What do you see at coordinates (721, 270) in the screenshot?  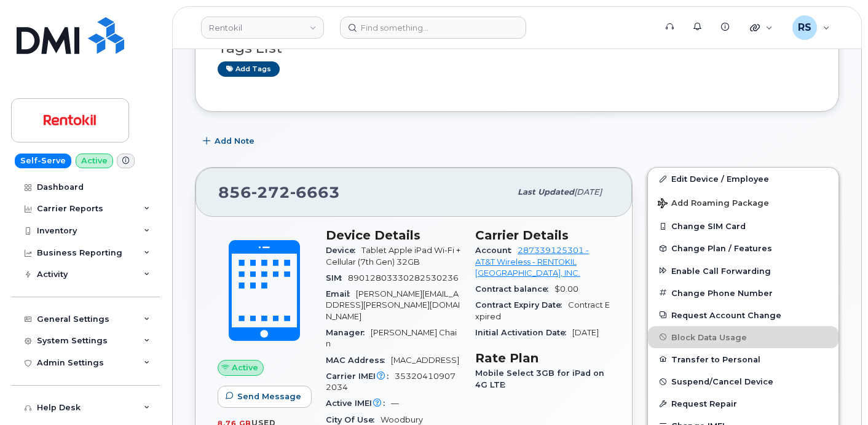 I see `span: Enable Call Forwarding` at bounding box center [721, 270].